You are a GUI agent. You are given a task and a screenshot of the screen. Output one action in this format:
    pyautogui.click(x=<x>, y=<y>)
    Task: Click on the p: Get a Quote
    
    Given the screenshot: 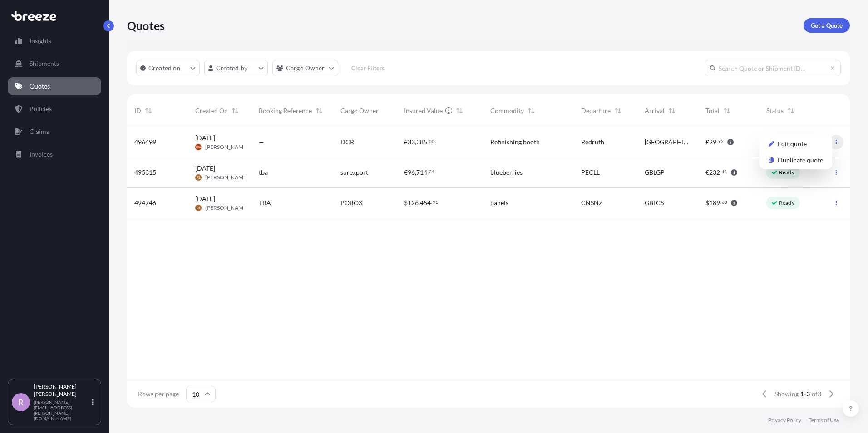 What is the action you would take?
    pyautogui.click(x=827, y=26)
    